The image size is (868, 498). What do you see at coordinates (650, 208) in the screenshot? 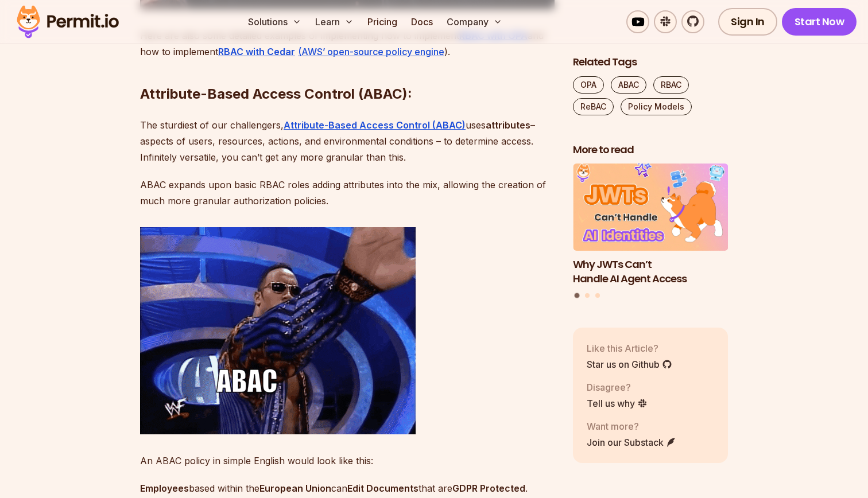
I see `img: Why JWTs Can’t Handle AI Agent Access` at bounding box center [650, 208].